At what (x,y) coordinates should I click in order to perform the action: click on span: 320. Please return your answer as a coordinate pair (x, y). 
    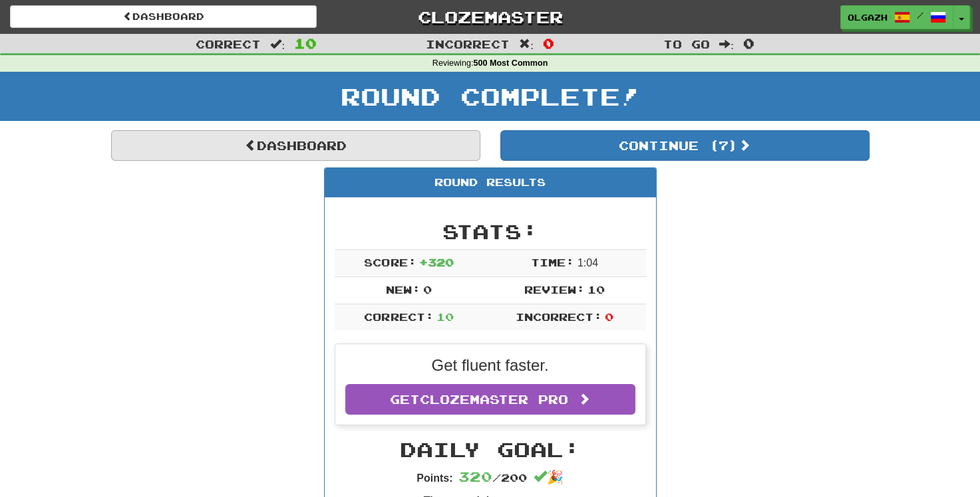
    Looking at the image, I should click on (475, 477).